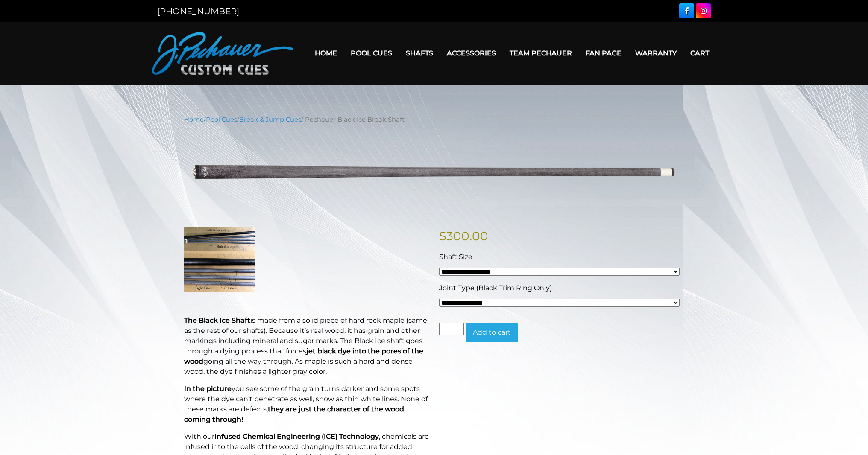  Describe the element at coordinates (471, 53) in the screenshot. I see `a: Accessories` at that location.